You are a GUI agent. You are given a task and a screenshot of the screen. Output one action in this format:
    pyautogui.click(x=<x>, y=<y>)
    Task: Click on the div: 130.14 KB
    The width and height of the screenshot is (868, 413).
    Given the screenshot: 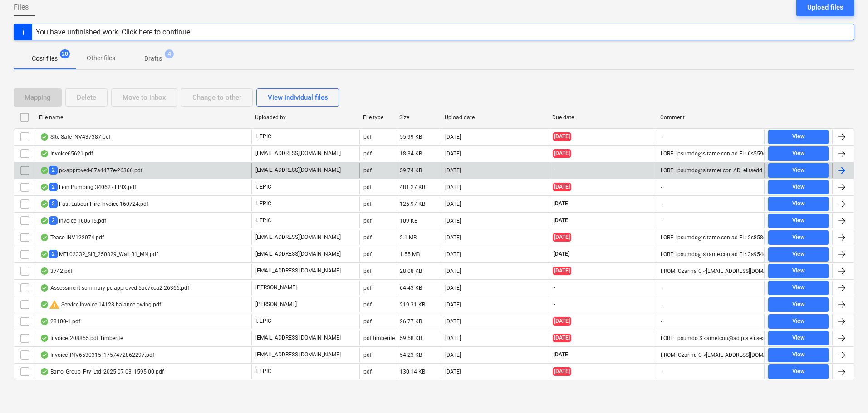 What is the action you would take?
    pyautogui.click(x=412, y=372)
    